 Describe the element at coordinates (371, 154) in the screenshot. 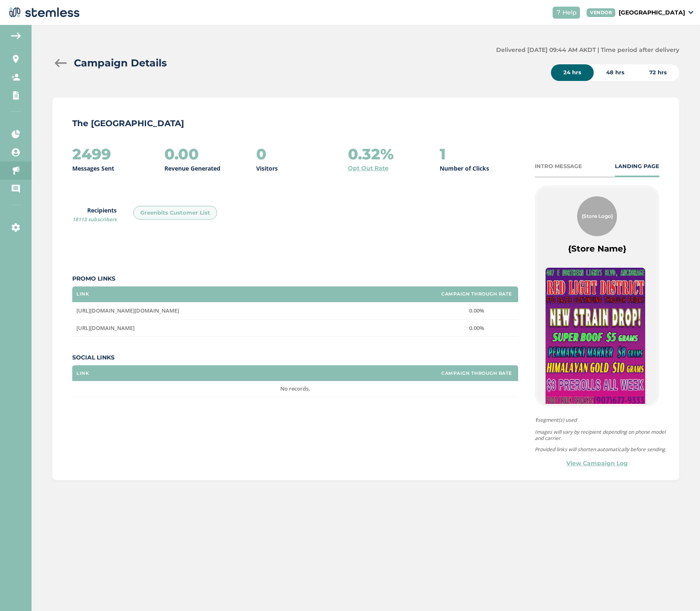

I see `h2: 0.32%` at that location.